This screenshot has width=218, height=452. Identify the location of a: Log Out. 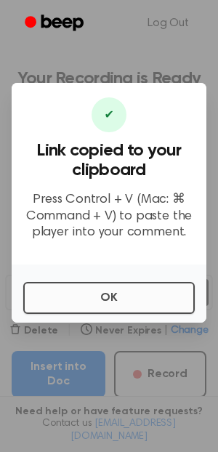
(168, 23).